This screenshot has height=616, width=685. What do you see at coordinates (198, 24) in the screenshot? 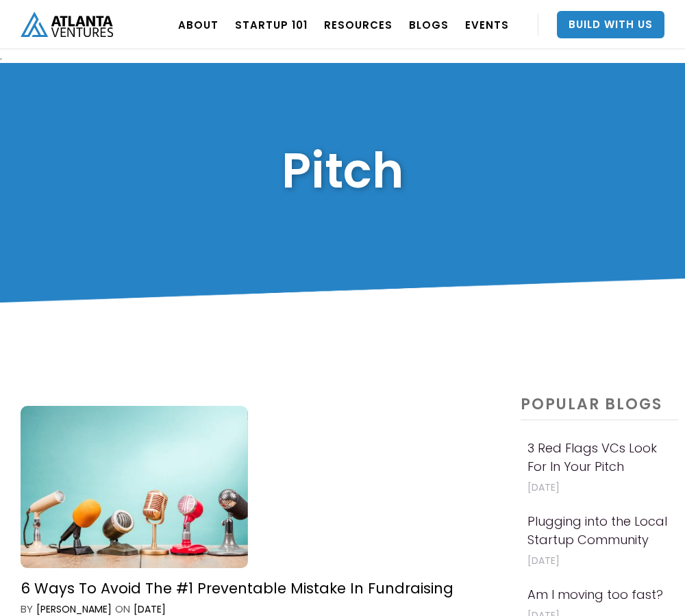
I see `a: ABOUT` at bounding box center [198, 24].